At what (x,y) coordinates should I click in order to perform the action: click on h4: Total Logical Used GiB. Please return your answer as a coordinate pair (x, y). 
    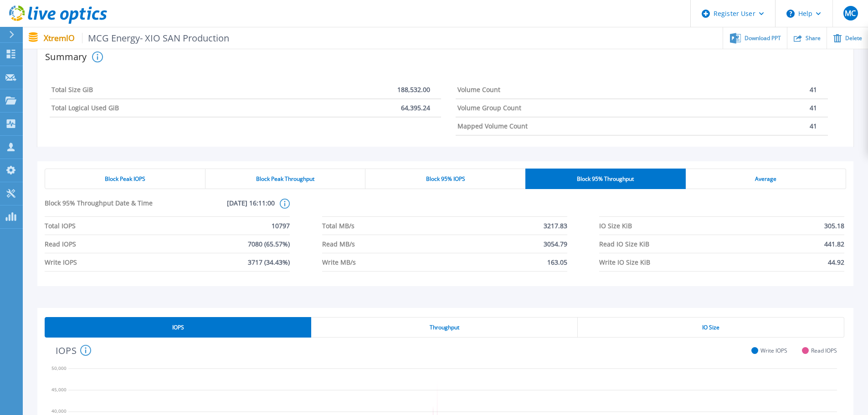
    Looking at the image, I should click on (85, 108).